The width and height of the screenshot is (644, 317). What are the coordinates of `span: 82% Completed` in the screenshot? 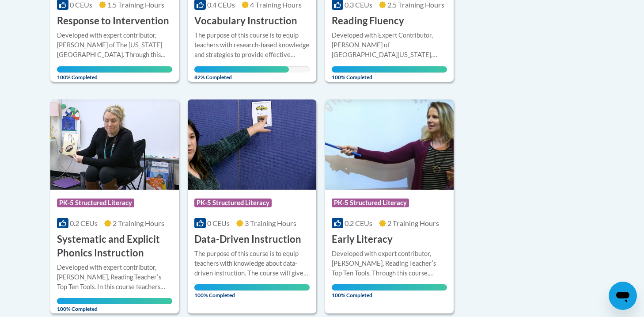 It's located at (242, 73).